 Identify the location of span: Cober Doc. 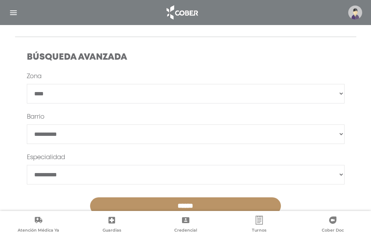
(333, 231).